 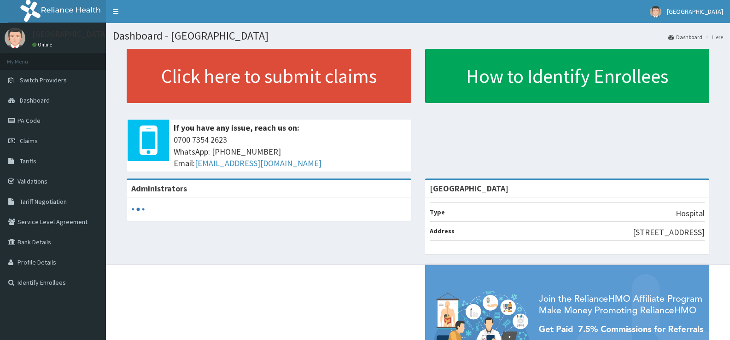 I want to click on p: Hospital, so click(x=690, y=214).